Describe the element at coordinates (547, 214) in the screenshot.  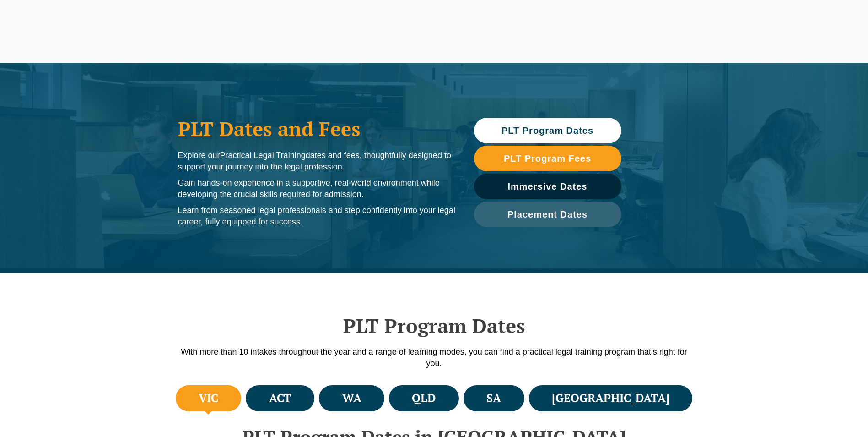
I see `a: Placement Dates` at that location.